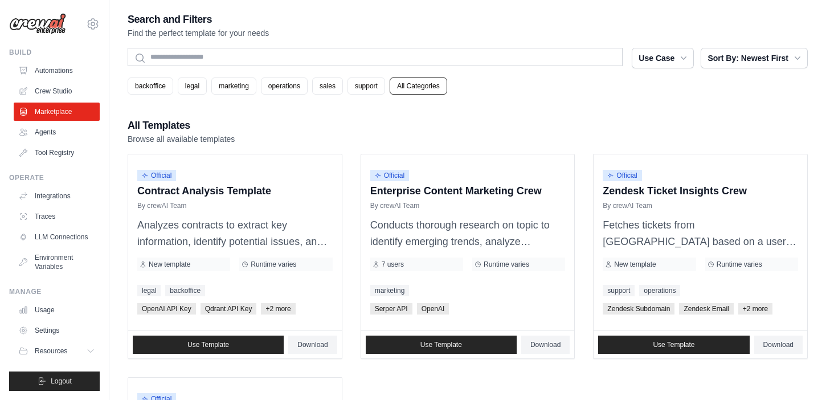 The width and height of the screenshot is (826, 400). What do you see at coordinates (56, 196) in the screenshot?
I see `a: Integrations` at bounding box center [56, 196].